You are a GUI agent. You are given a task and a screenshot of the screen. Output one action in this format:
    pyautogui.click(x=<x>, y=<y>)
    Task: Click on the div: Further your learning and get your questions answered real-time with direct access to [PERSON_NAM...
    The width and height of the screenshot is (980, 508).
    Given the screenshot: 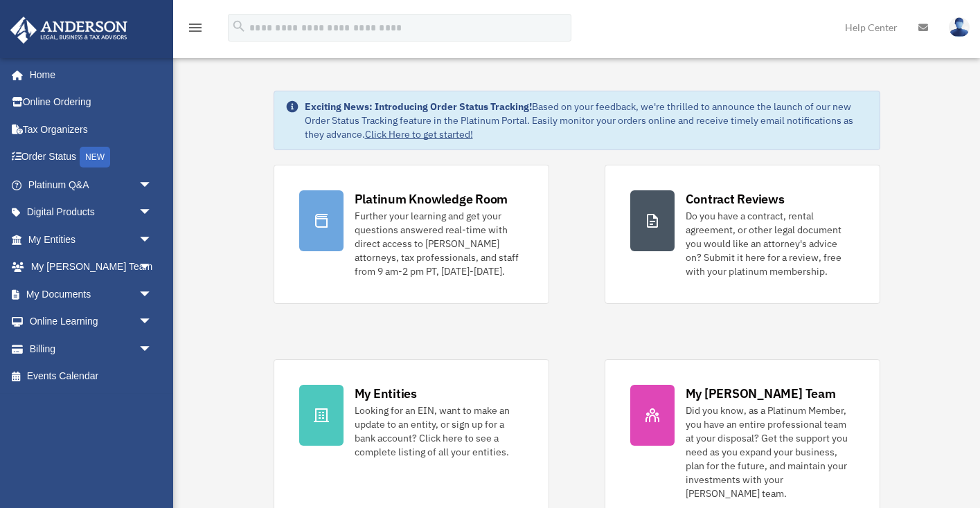 What is the action you would take?
    pyautogui.click(x=439, y=244)
    